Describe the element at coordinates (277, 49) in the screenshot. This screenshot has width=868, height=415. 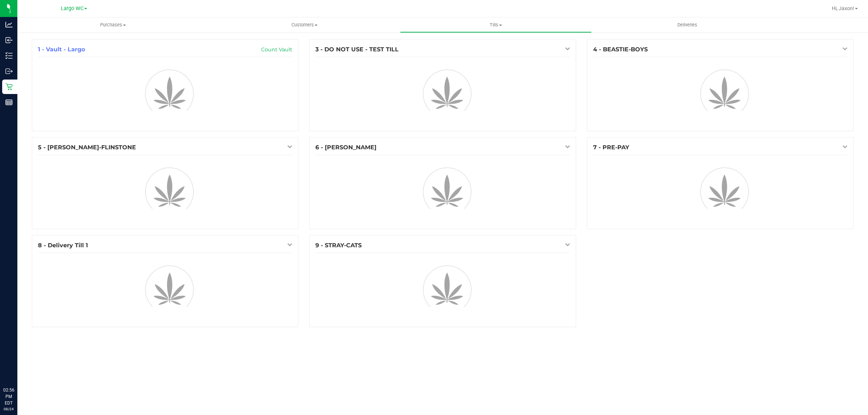
I see `a: Count Vault` at that location.